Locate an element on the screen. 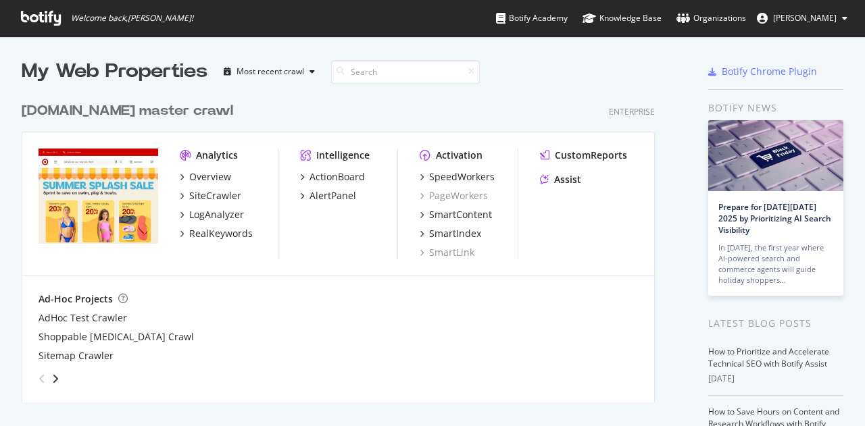  a: CustomReports is located at coordinates (583, 155).